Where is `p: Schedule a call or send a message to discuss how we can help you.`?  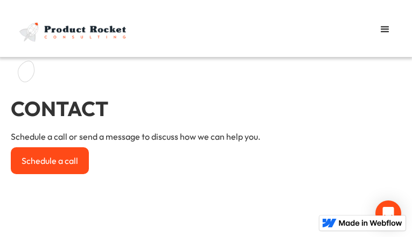 p: Schedule a call or send a message to discuss how we can help you. is located at coordinates (136, 137).